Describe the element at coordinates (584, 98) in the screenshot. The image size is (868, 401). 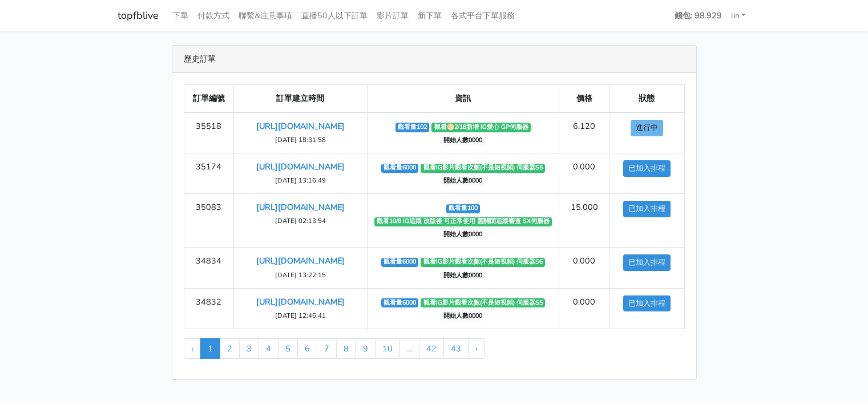
I see `th: 價格` at that location.